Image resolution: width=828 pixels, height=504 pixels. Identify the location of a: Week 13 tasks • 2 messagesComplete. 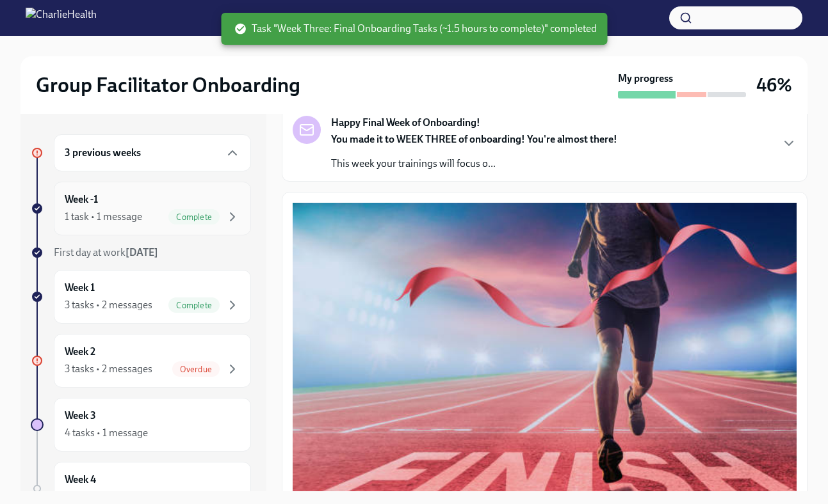
(141, 297).